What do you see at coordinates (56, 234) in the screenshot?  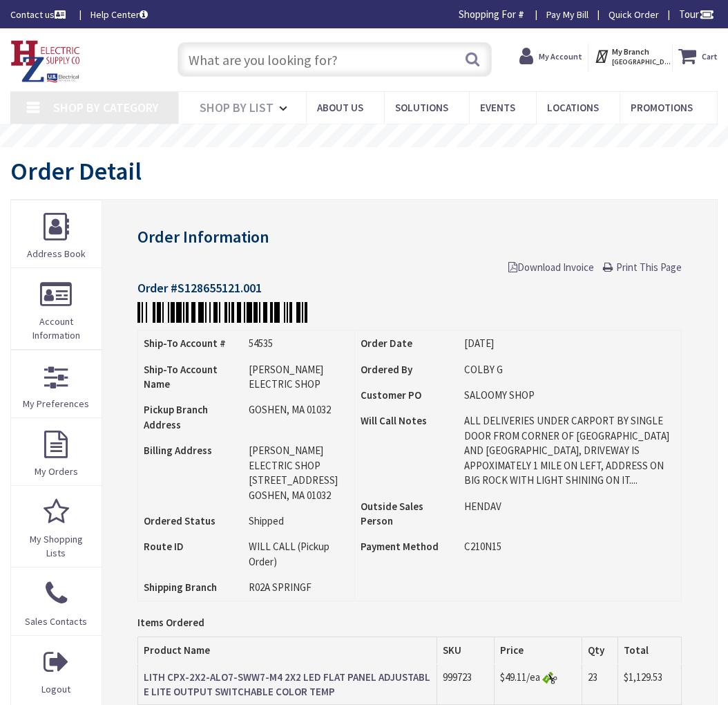 I see `a: Address Book` at bounding box center [56, 234].